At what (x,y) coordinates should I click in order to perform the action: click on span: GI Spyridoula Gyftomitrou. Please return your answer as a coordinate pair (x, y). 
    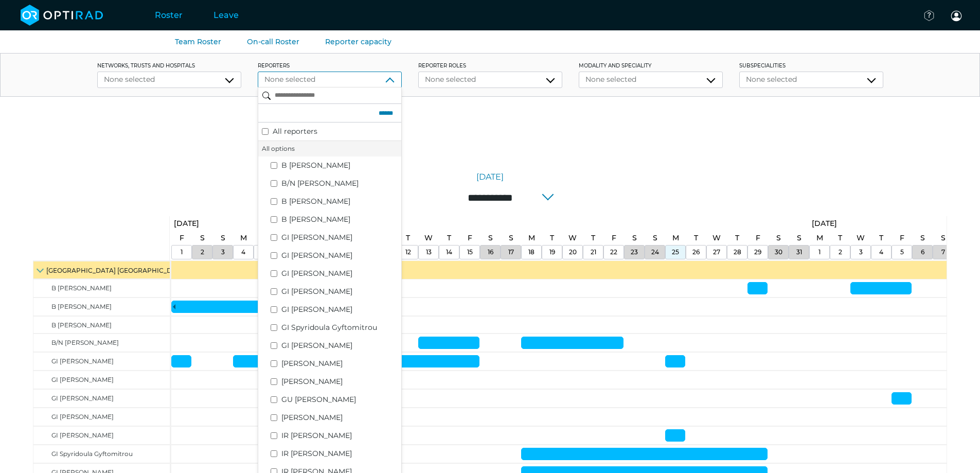
    Looking at the image, I should click on (92, 453).